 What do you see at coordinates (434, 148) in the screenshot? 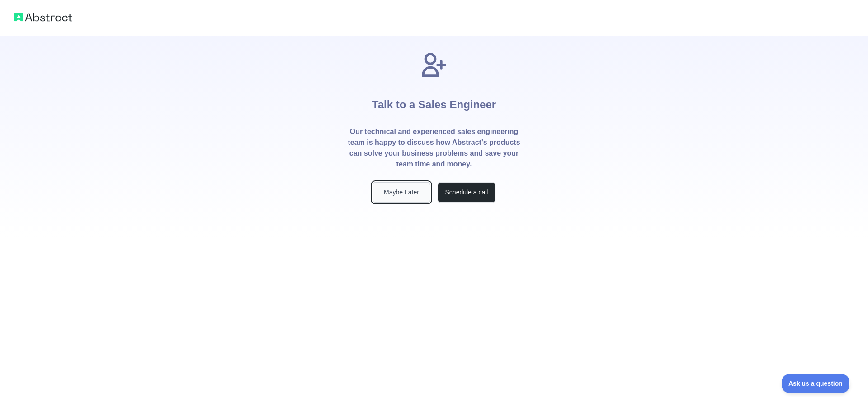
I see `p: Our technical and experienced sales engineering team is happy to discuss how Abstract's products ...` at bounding box center [434, 148].